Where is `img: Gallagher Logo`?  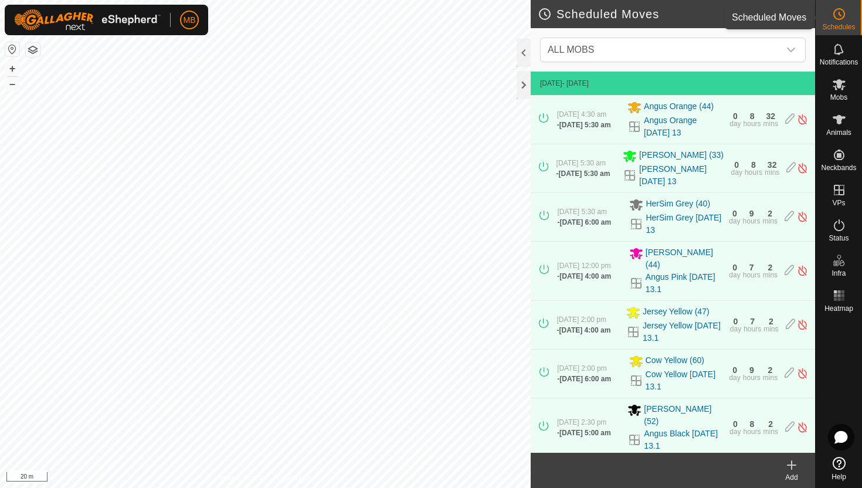 img: Gallagher Logo is located at coordinates (87, 20).